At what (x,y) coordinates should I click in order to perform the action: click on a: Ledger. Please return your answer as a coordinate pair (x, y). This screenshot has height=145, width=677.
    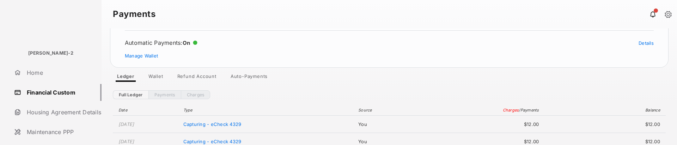
    Looking at the image, I should click on (126, 78).